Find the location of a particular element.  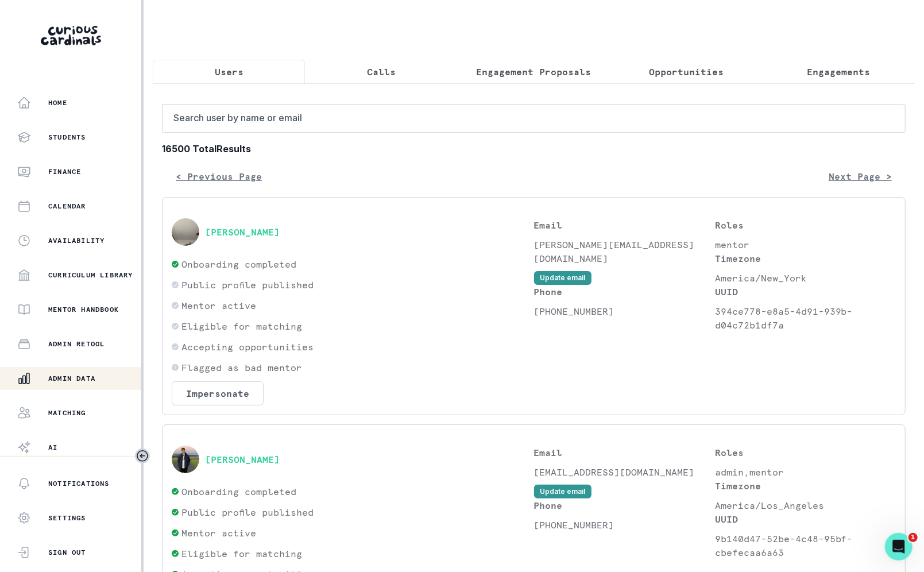

p: AI is located at coordinates (53, 448).